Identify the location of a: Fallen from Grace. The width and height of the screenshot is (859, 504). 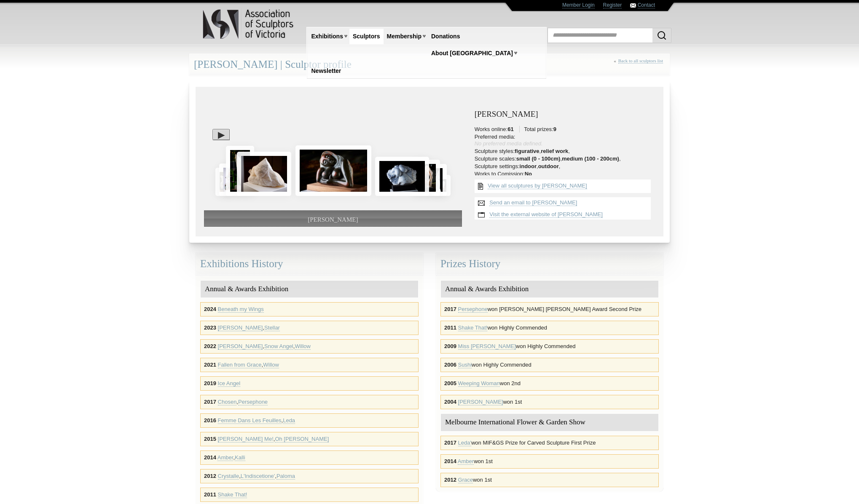
(240, 365).